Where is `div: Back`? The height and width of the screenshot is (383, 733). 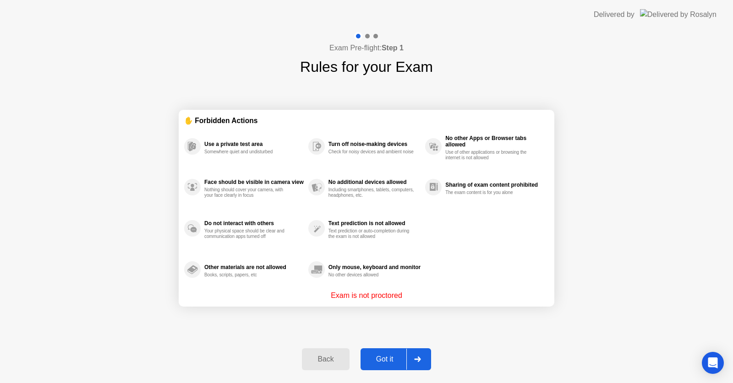
div: Back is located at coordinates (325, 359).